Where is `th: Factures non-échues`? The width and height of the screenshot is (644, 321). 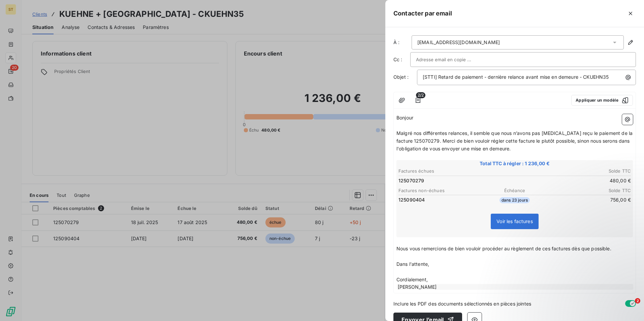 th: Factures non-échues is located at coordinates (436, 191).